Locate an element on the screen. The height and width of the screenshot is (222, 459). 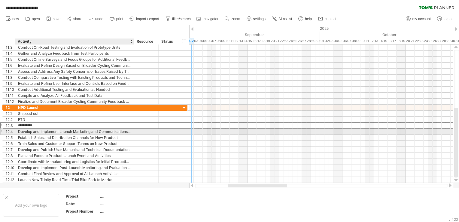
div: 12.3 is located at coordinates (10, 125).